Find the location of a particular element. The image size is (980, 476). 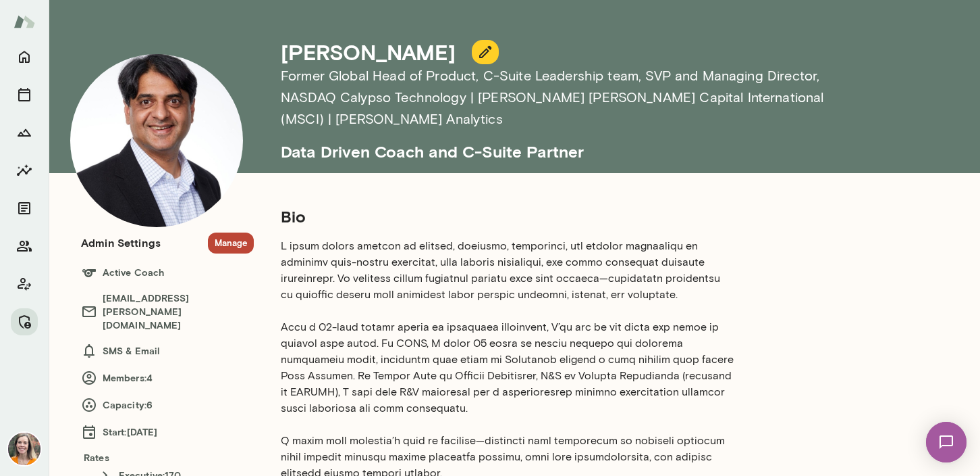

button: Documents is located at coordinates (25, 208).